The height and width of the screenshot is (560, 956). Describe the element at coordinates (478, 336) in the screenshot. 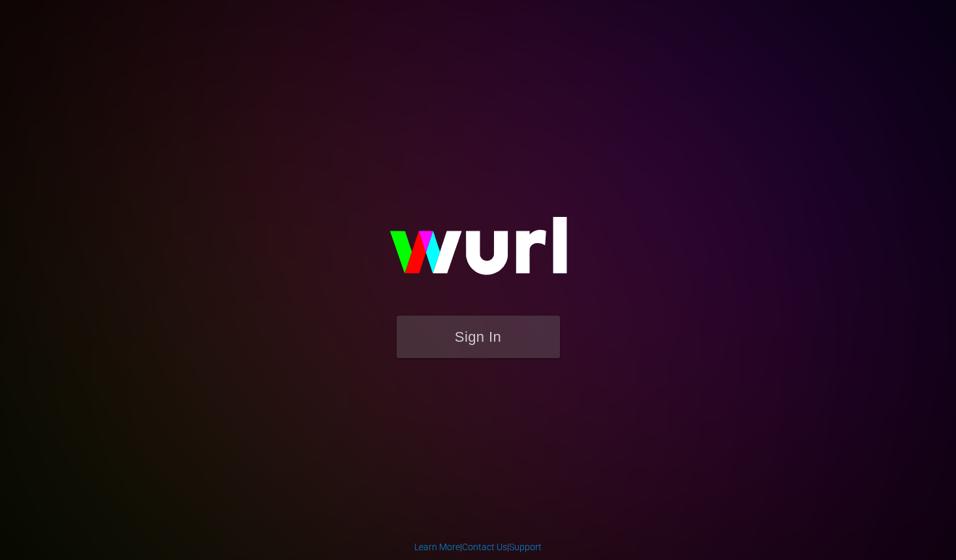

I see `button: Sign In` at that location.